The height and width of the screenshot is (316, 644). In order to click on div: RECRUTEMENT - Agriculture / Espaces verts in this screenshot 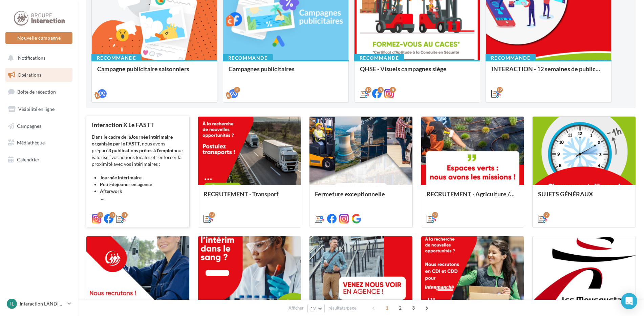, I will do `click(473, 197)`.